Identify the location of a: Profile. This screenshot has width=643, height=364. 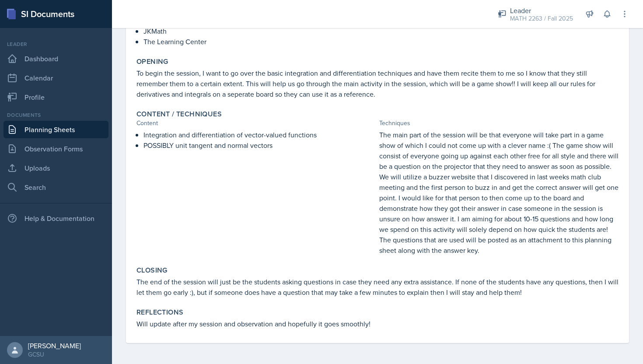
(56, 97).